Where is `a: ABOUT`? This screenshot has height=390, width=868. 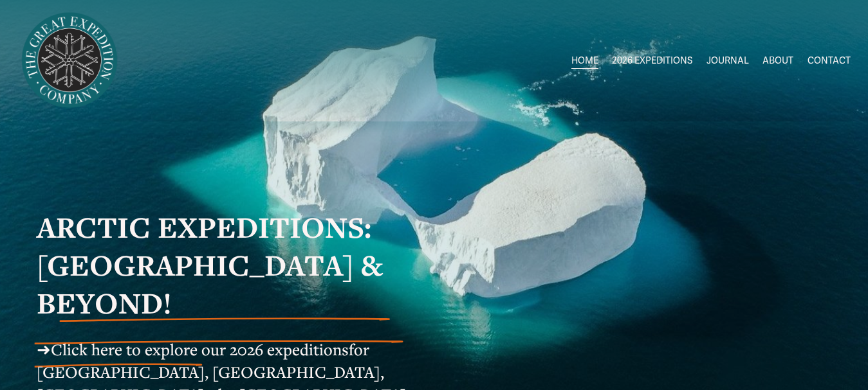
a: ABOUT is located at coordinates (778, 60).